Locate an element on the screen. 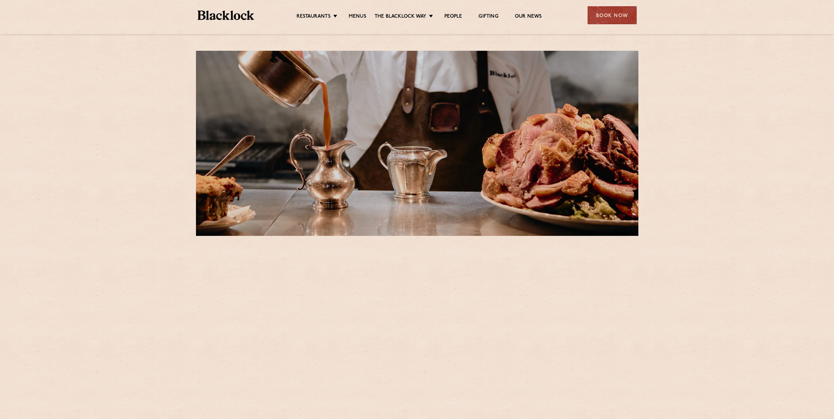 The height and width of the screenshot is (419, 834). a: The Blacklock Way is located at coordinates (401, 17).